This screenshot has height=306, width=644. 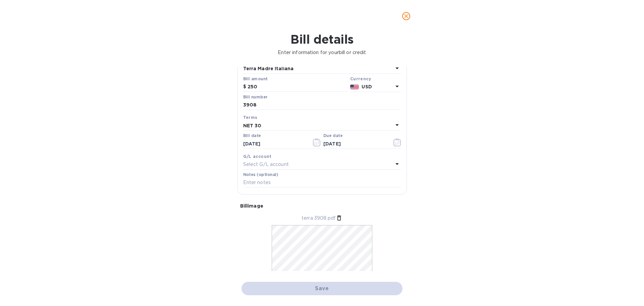 What do you see at coordinates (322, 52) in the screenshot?
I see `p: Enter information for your bill or credit` at bounding box center [322, 52].